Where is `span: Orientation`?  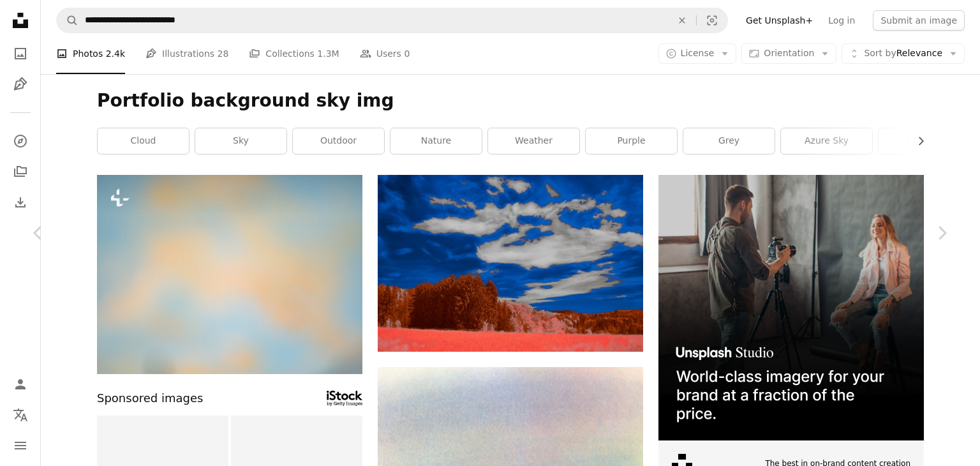
span: Orientation is located at coordinates (788, 53).